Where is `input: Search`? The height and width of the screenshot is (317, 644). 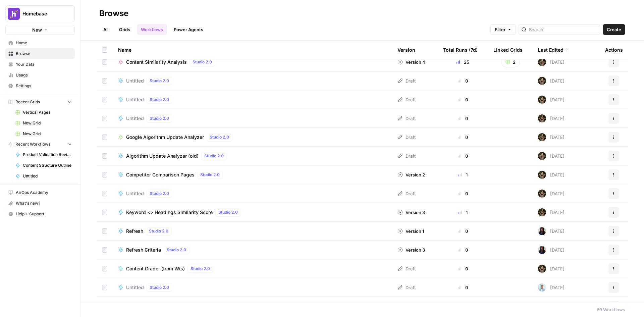
input: Search is located at coordinates (563, 30).